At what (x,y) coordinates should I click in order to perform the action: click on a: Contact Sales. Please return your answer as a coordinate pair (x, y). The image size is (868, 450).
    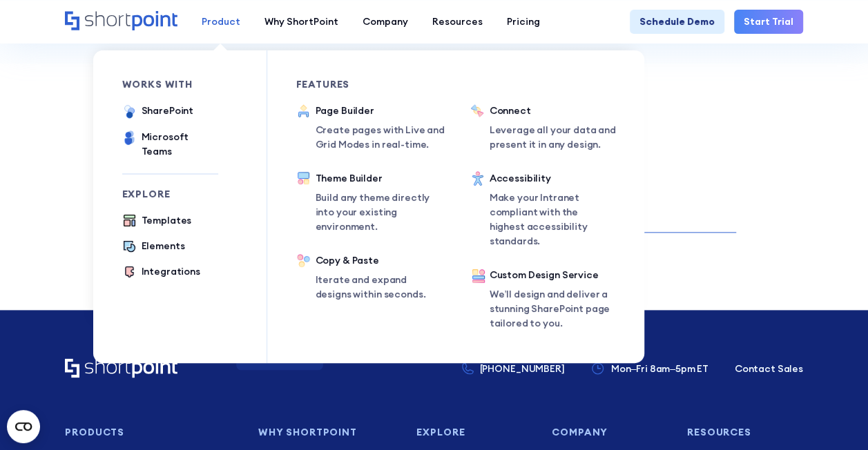
    Looking at the image, I should click on (769, 368).